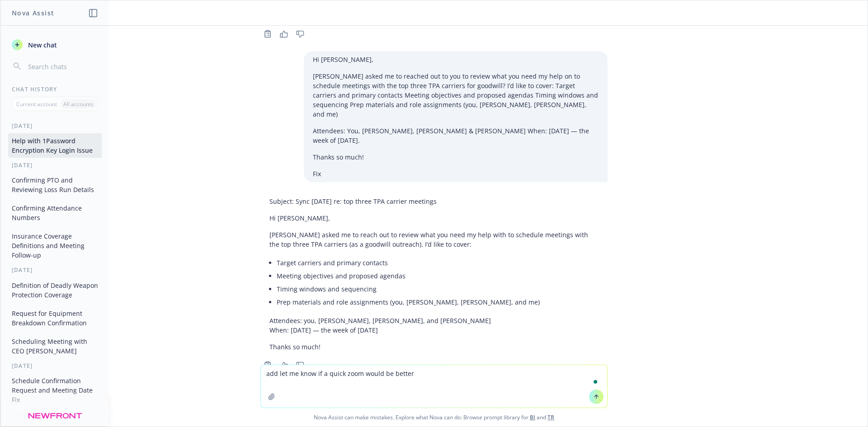  I want to click on li: Timing windows and sequencing, so click(437, 289).